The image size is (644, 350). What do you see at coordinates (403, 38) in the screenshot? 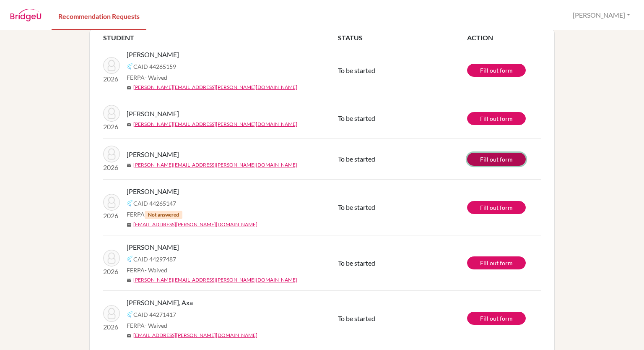
I see `th: STATUS` at bounding box center [403, 38].